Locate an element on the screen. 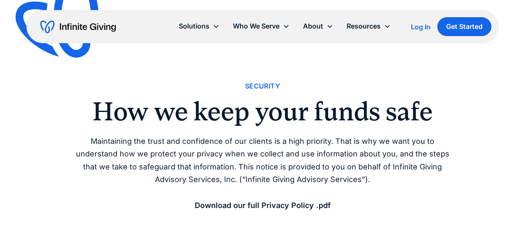 This screenshot has height=229, width=525. div: Security is located at coordinates (262, 86).